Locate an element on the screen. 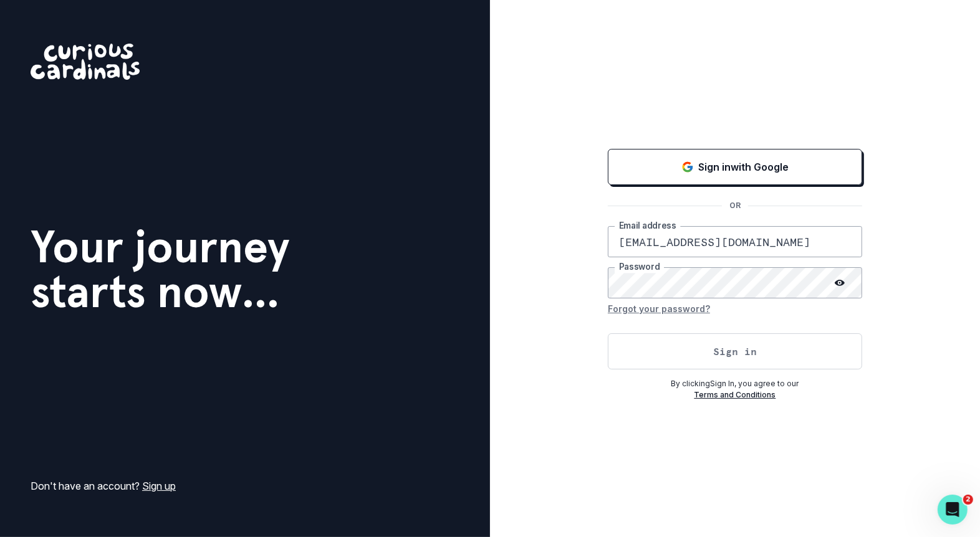 The width and height of the screenshot is (980, 537). button: Forgot your password? is located at coordinates (659, 309).